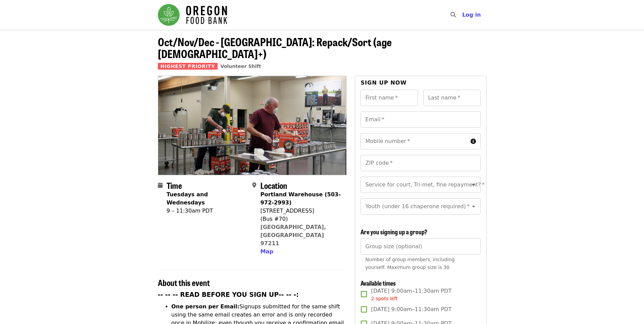  I want to click on i: search icon, so click(453, 14).